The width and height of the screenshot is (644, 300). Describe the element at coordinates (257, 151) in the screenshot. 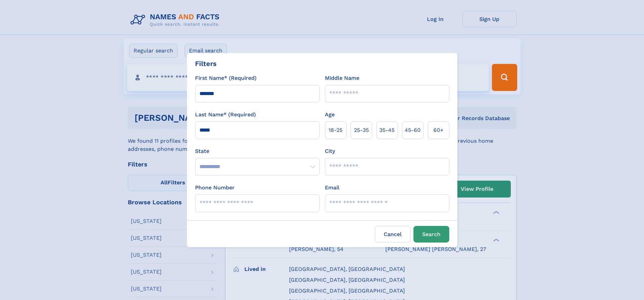

I see `label: State` at that location.